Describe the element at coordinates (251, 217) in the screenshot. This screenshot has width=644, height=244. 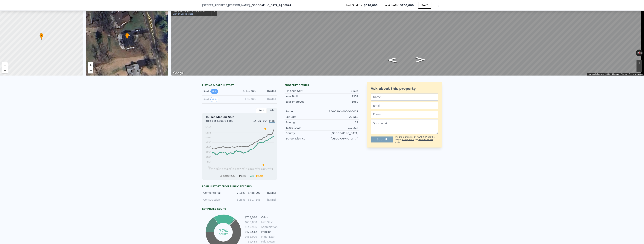
I see `td: $759,996` at that location.